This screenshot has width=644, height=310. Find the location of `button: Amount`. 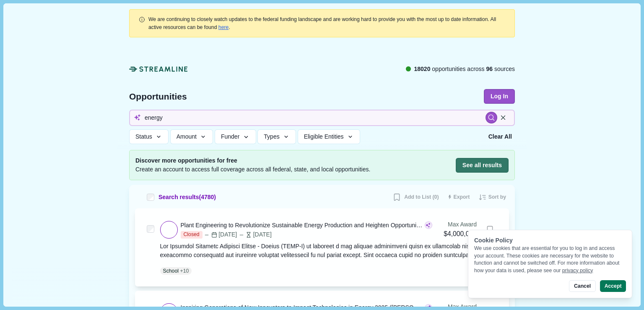

button: Amount is located at coordinates (192, 137).